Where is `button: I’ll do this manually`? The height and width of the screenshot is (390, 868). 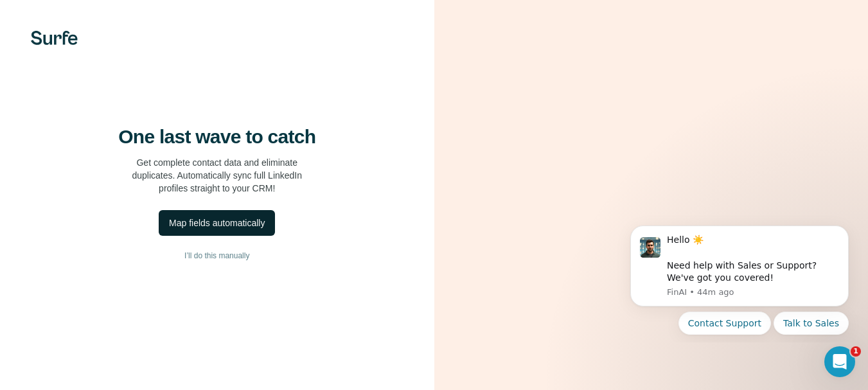
button: I’ll do this manually is located at coordinates (217, 256).